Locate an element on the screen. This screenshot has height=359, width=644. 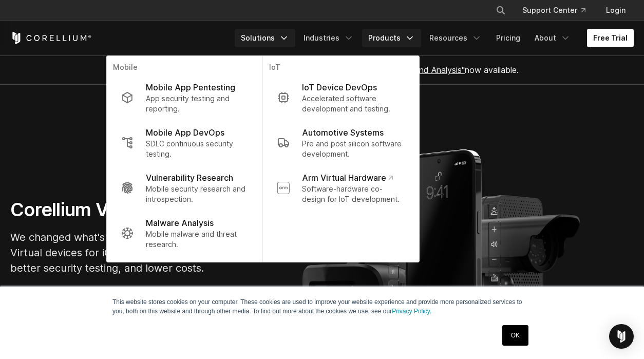
p: Mobile App DevOps is located at coordinates (185, 132).